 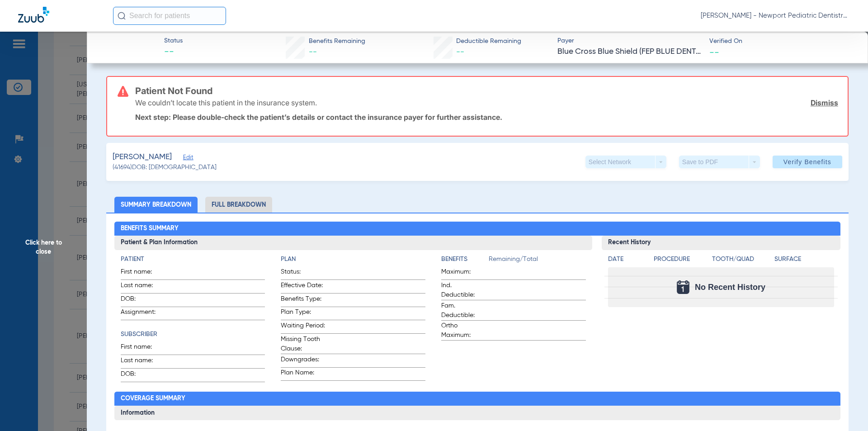 What do you see at coordinates (629, 41) in the screenshot?
I see `span: Payer` at bounding box center [629, 41].